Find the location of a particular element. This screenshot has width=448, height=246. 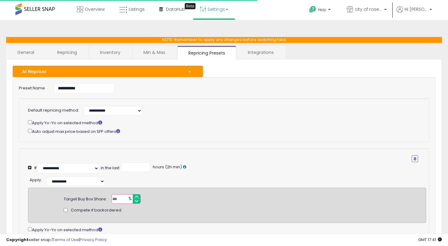

label: Preset Name is located at coordinates (32, 87).